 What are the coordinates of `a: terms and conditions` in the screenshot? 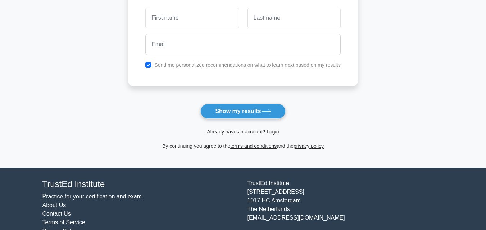 It's located at (253, 146).